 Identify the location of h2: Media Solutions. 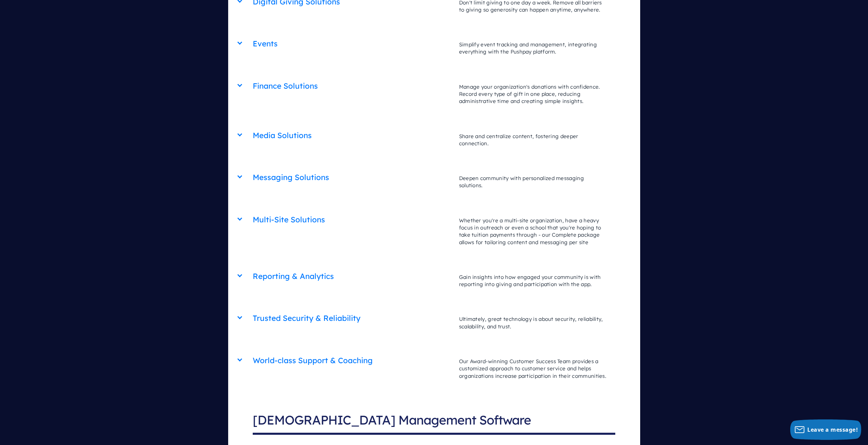
(352, 136).